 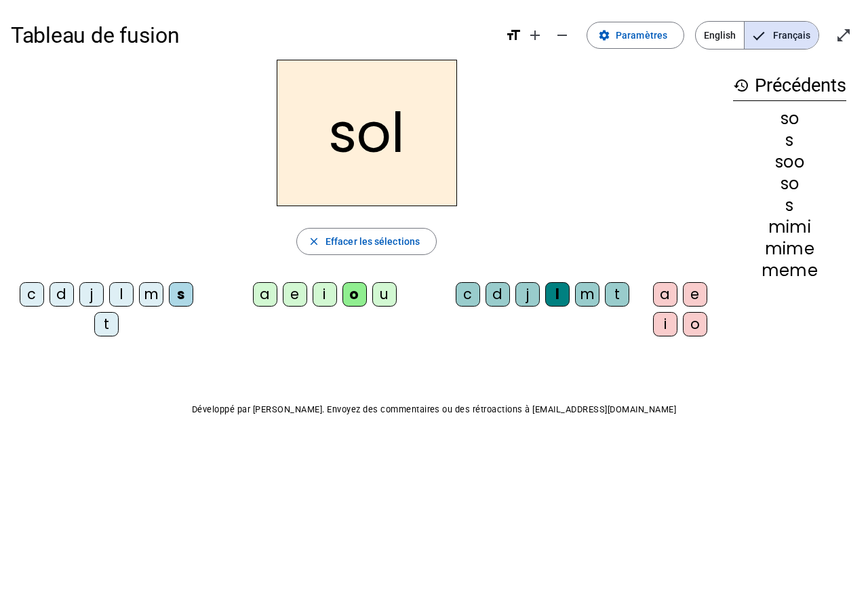 What do you see at coordinates (636, 36) in the screenshot?
I see `button: Paramètres` at bounding box center [636, 36].